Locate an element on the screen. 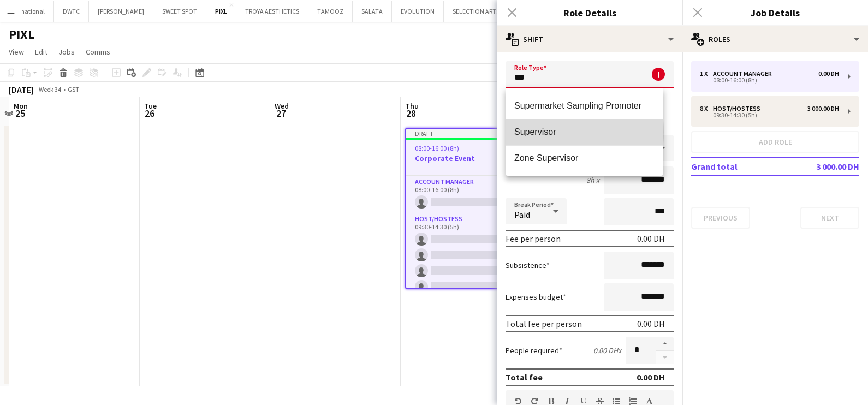  span: 08:00-16:00 (8h) is located at coordinates (437, 148).